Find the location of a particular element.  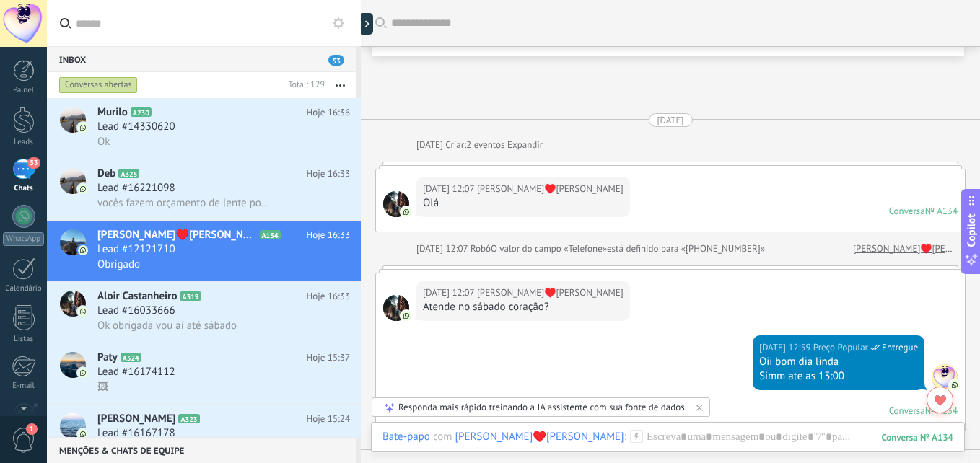

span: Preço Popular (Seção de vendas) is located at coordinates (840, 348).